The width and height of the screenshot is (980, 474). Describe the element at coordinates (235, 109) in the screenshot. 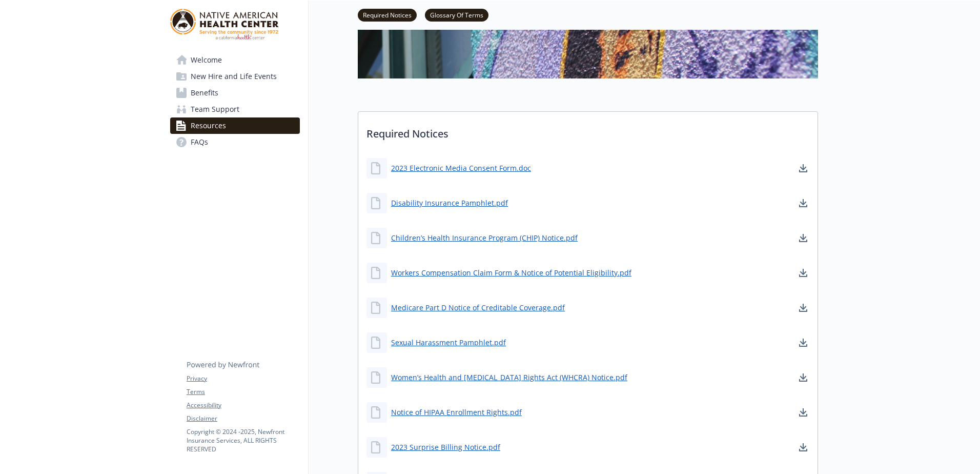

I see `a: Team Support` at that location.